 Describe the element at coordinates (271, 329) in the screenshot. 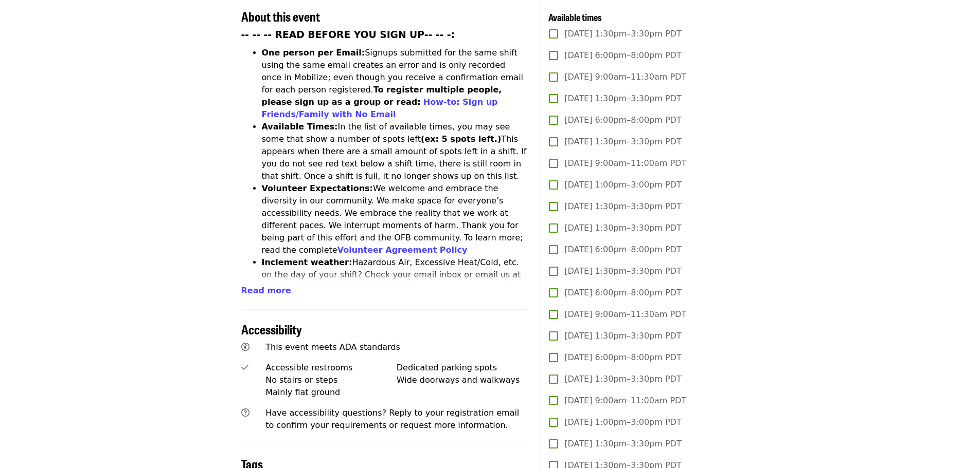

I see `span: Accessibility` at that location.